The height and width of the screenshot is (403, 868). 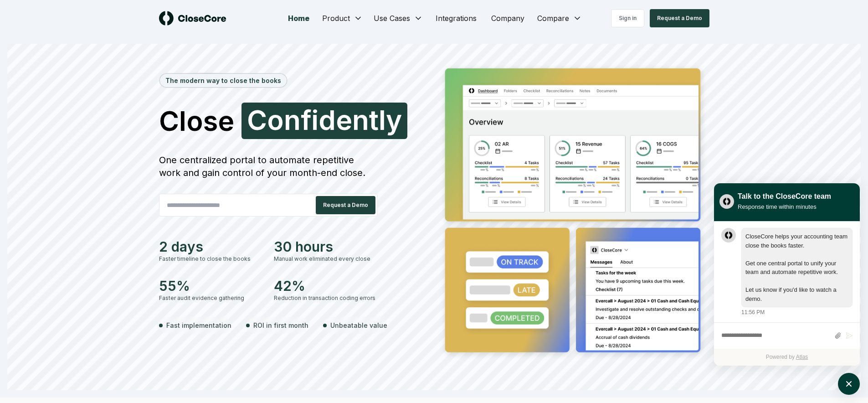 I want to click on div: atlas-message-bubble, so click(x=797, y=268).